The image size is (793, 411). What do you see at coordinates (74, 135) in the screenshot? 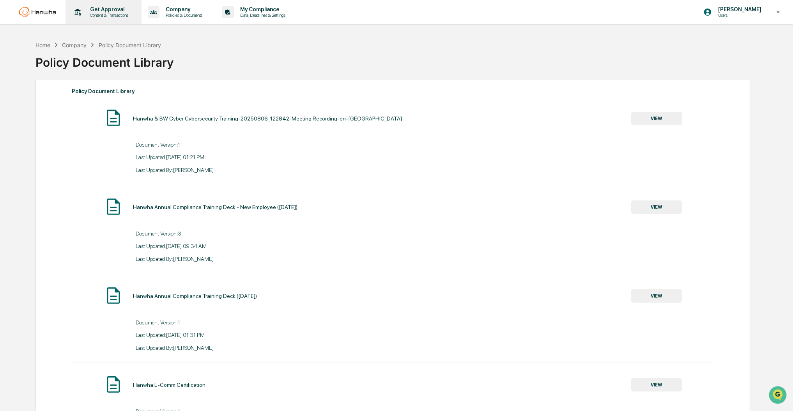
I see `a: Powered byPylon` at bounding box center [74, 135].